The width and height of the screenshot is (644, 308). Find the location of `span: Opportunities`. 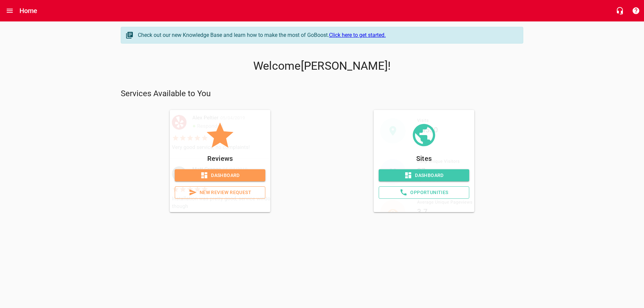

span: Opportunities is located at coordinates (424, 192).